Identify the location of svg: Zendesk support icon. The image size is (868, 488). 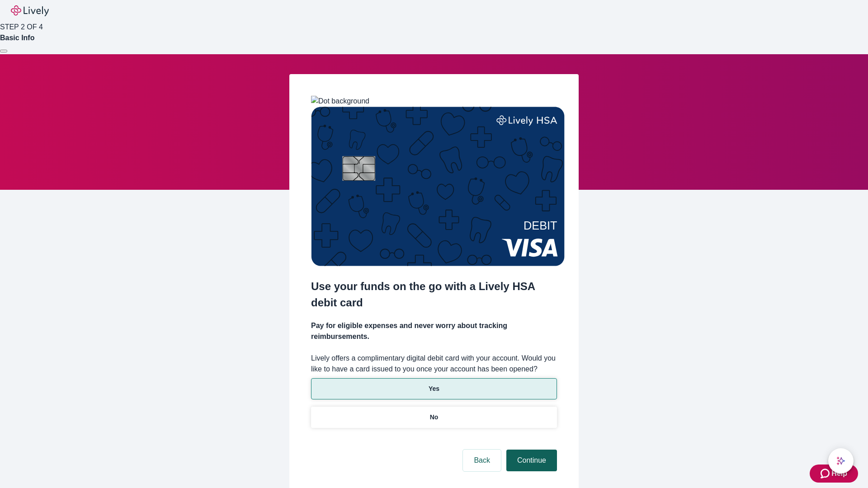
(826, 473).